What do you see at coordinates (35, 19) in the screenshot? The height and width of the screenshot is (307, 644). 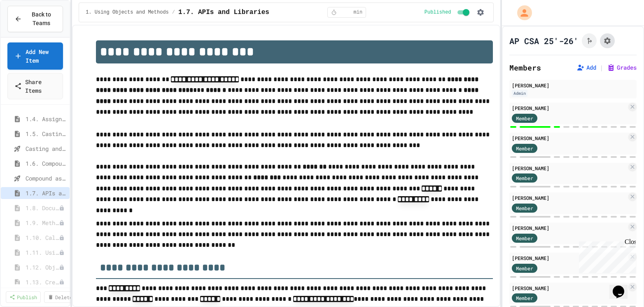 I see `button: Back to Teams` at bounding box center [35, 19].